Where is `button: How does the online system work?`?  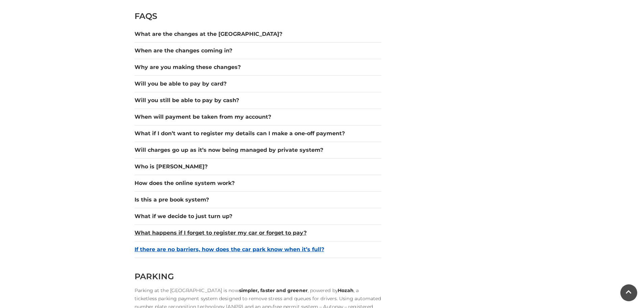 button: How does the online system work? is located at coordinates (258, 183).